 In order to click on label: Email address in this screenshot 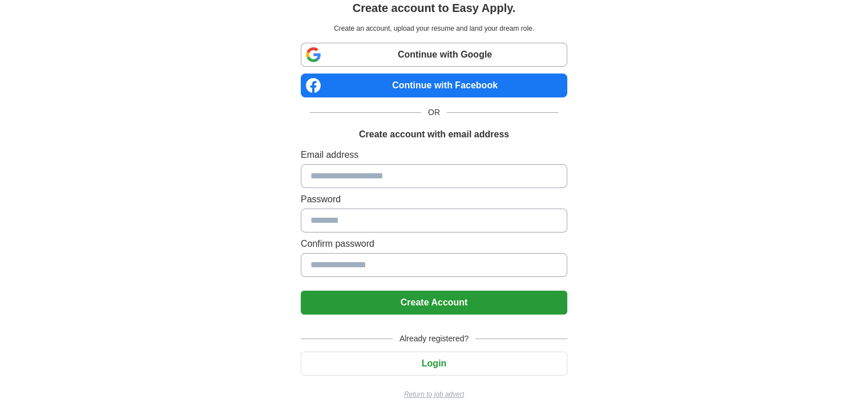, I will do `click(434, 155)`.